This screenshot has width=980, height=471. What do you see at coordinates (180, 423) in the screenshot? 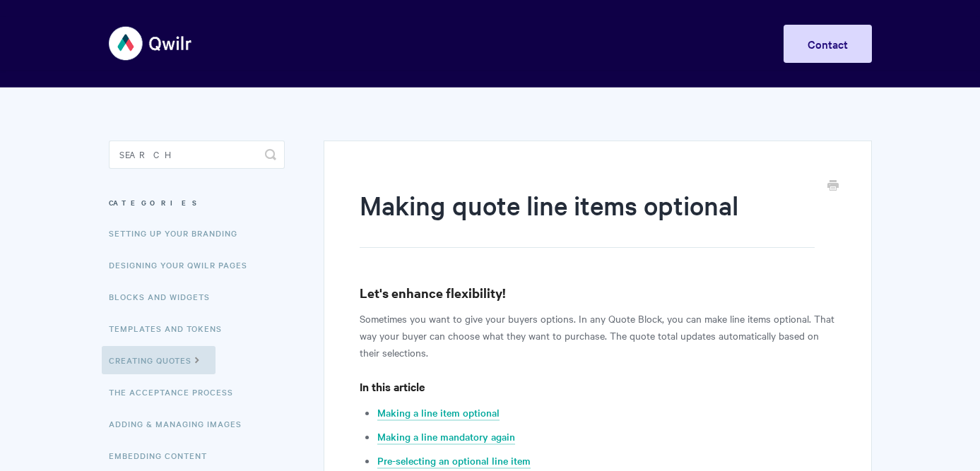
I see `a: Adding & Managing Images` at bounding box center [180, 423].